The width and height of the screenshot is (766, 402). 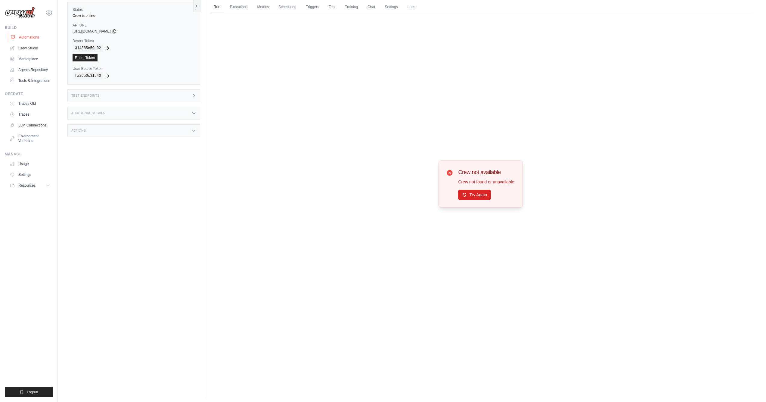 I want to click on a: Crew Studio, so click(x=30, y=48).